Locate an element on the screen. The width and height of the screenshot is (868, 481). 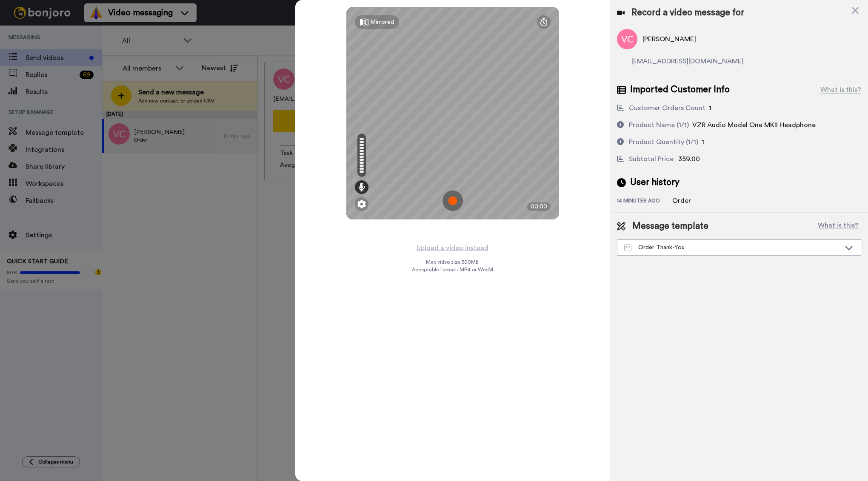
span: Acceptable format: MP4 or WebM is located at coordinates (453, 270).